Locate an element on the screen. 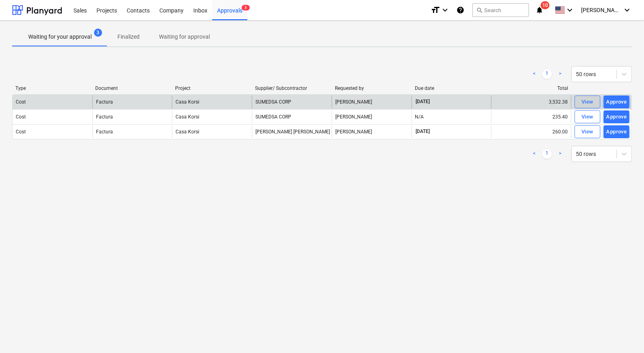 This screenshot has height=353, width=644. div: Due date is located at coordinates (451, 88).